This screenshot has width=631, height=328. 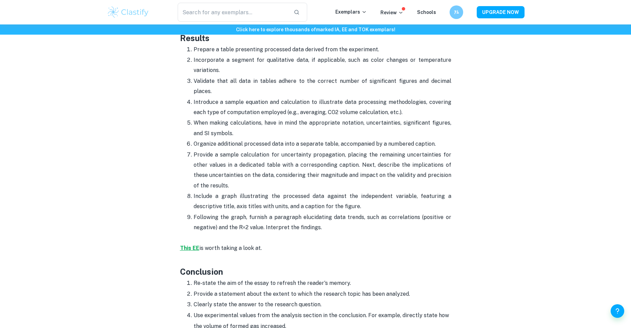 What do you see at coordinates (323, 222) in the screenshot?
I see `p: Following the graph, furnish a paragraph elucidating data trends, such as correlations (positive ...` at bounding box center [323, 222].